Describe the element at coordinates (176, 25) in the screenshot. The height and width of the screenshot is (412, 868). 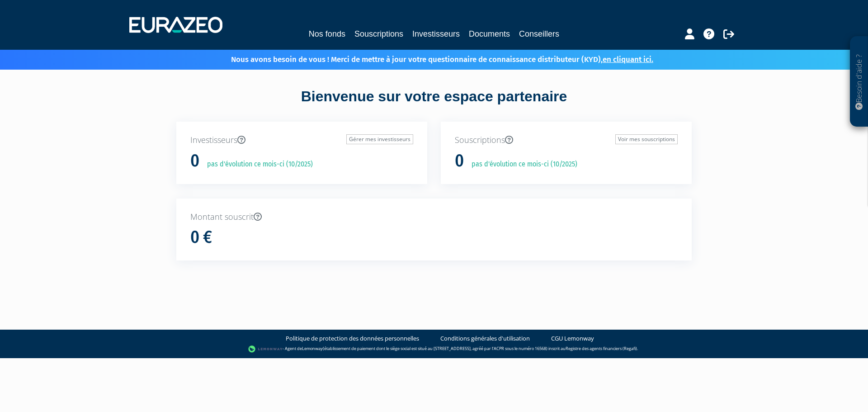
I see `img: 1732889491-logotype_eurazeo_blanc_rvb.png` at that location.